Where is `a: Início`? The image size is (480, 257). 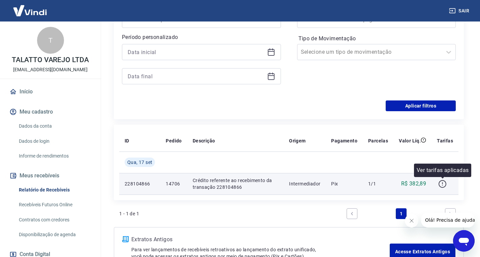
a: Início is located at coordinates (50, 92).